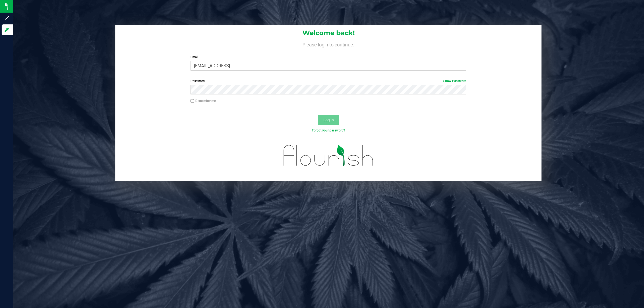 The image size is (644, 308). What do you see at coordinates (329, 120) in the screenshot?
I see `span: Log In` at bounding box center [329, 120].